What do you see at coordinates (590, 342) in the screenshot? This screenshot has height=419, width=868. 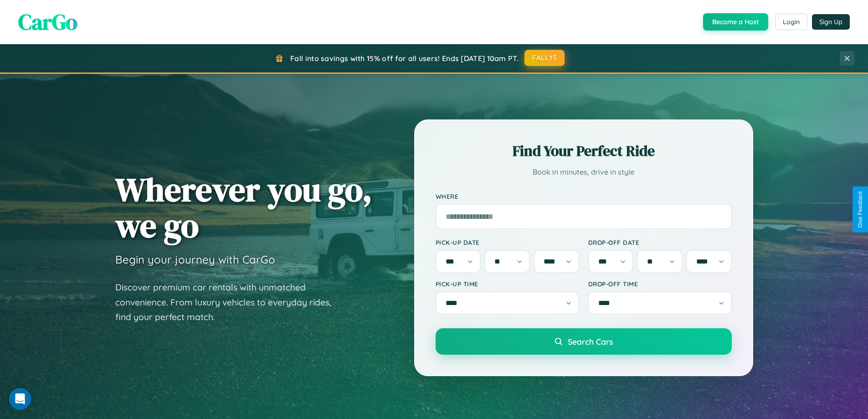 I see `span: Search Cars` at bounding box center [590, 342].